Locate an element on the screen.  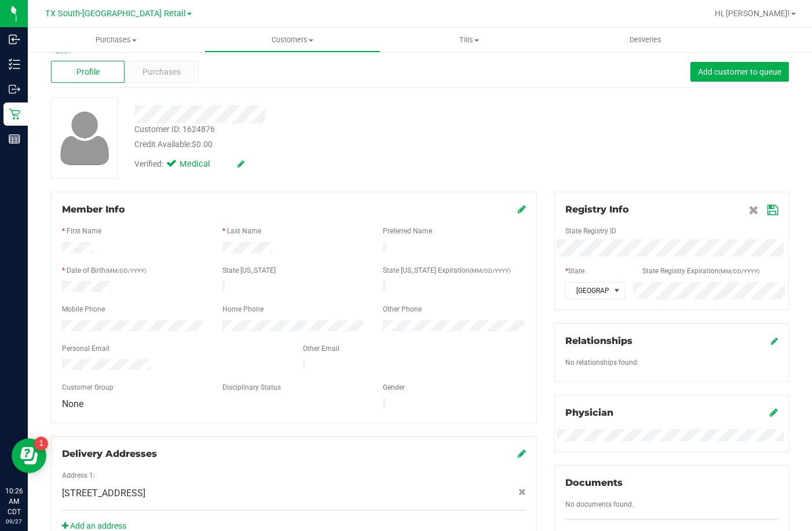
a: Add an address is located at coordinates (94, 526).